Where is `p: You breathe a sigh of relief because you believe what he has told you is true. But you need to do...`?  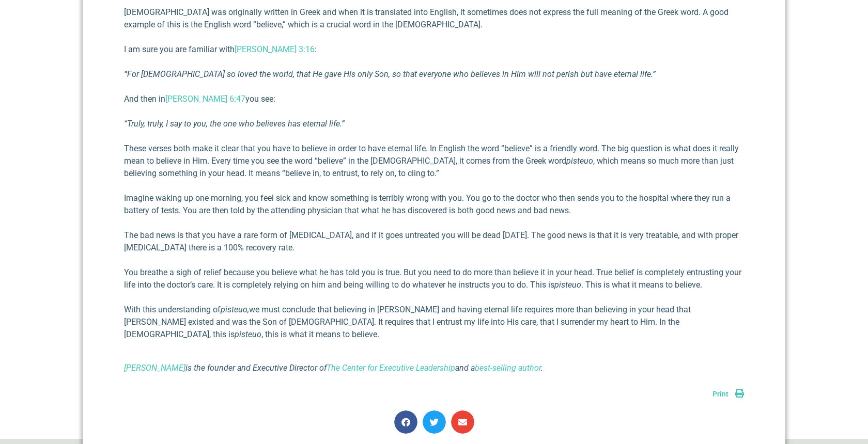
p: You breathe a sigh of relief because you believe what he has told you is true. But you need to do... is located at coordinates (434, 279).